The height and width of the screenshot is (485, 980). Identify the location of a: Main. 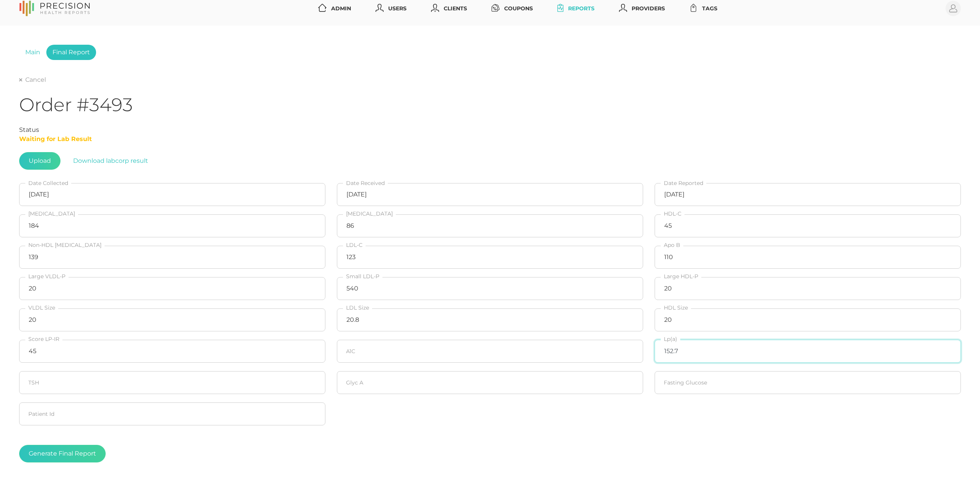
(33, 53).